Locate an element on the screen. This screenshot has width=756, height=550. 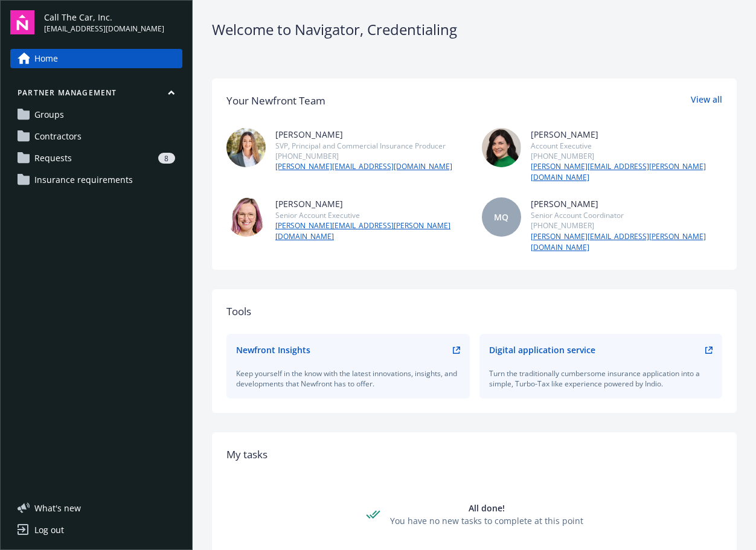
span: Requests is located at coordinates (53, 158).